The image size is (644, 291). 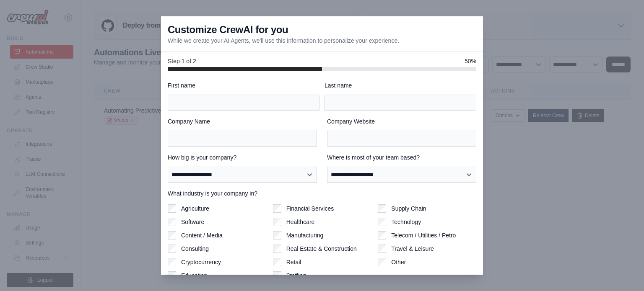 I want to click on label: Staffing, so click(x=296, y=275).